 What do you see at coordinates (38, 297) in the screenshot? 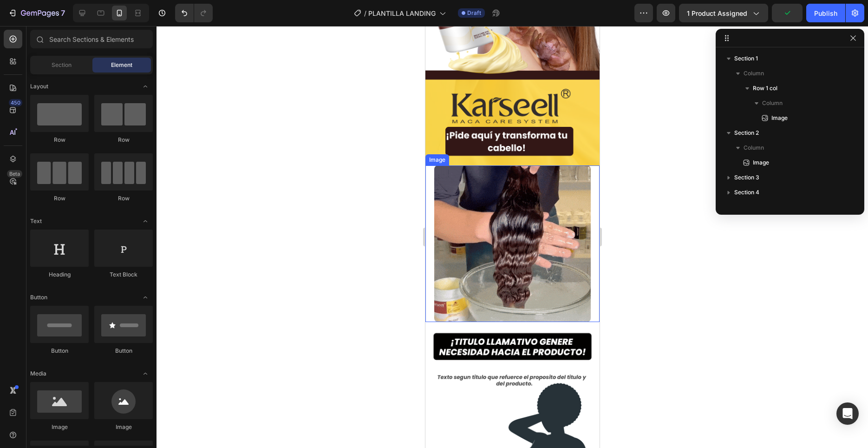
I see `span: Button` at bounding box center [38, 297].